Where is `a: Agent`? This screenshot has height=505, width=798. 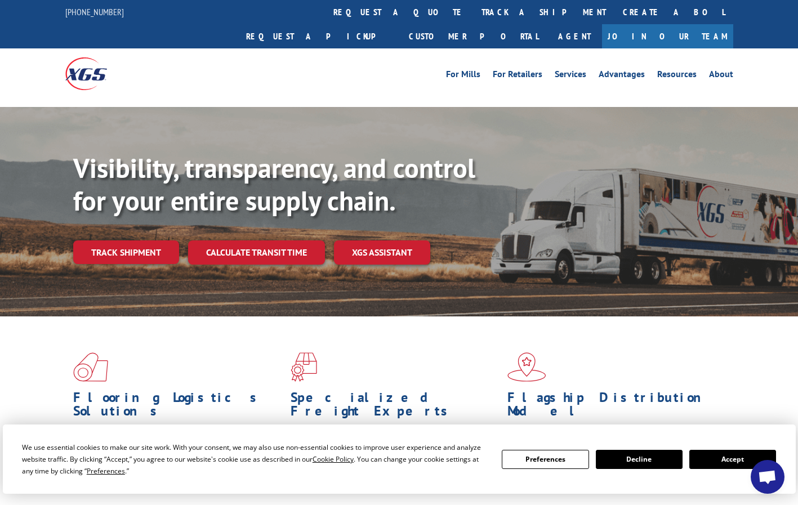 a: Agent is located at coordinates (574, 36).